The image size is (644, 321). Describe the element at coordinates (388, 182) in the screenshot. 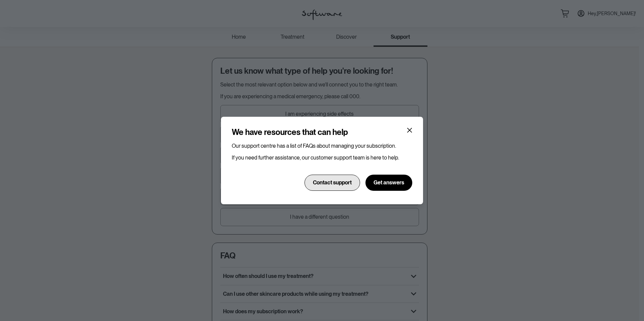

I see `button: Get answers` at that location.